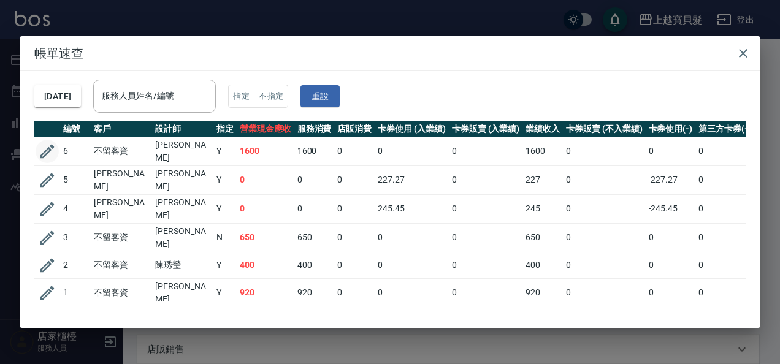 Image resolution: width=780 pixels, height=364 pixels. What do you see at coordinates (725, 129) in the screenshot?
I see `th: 第三方卡券(-)` at bounding box center [725, 129].